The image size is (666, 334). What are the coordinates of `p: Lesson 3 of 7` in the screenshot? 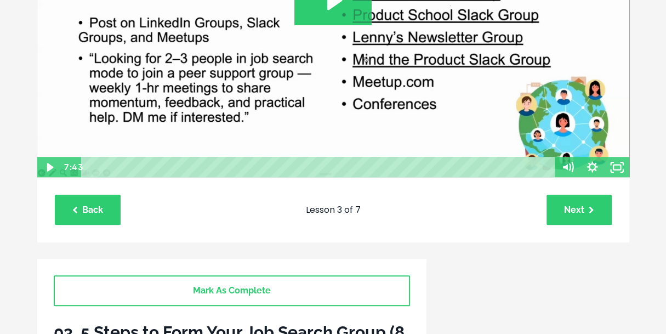 It's located at (333, 210).